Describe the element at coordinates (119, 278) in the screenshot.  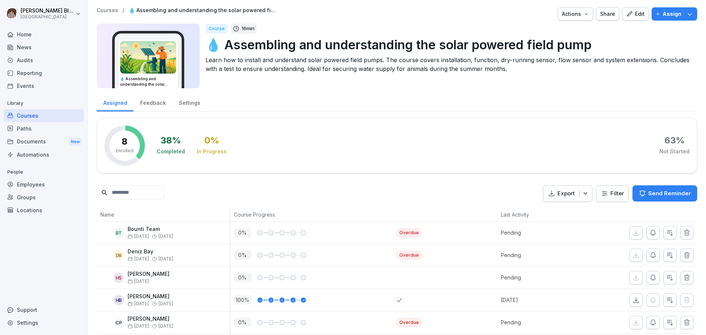
I see `div: HS` at that location.